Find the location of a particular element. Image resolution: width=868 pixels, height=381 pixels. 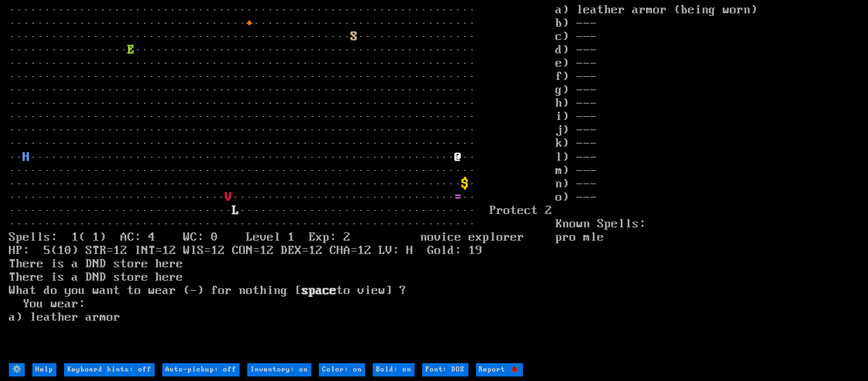

input: Font: DOS is located at coordinates (445, 369).